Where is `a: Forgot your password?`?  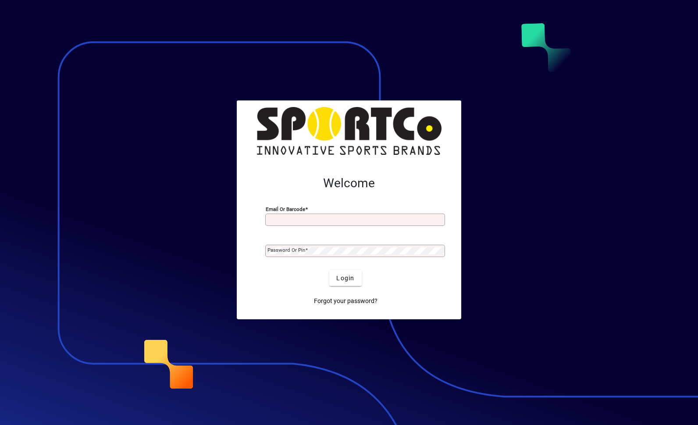 a: Forgot your password? is located at coordinates (345, 301).